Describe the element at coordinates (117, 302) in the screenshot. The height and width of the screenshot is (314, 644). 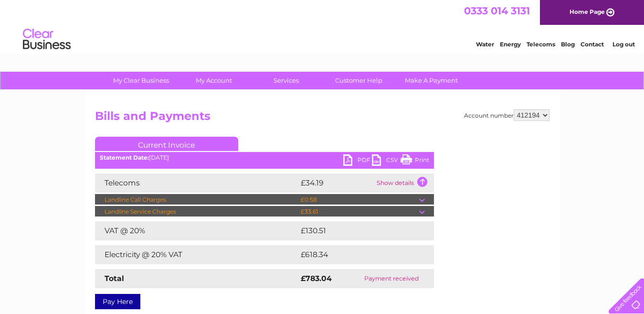
I see `a: Pay Here` at that location.